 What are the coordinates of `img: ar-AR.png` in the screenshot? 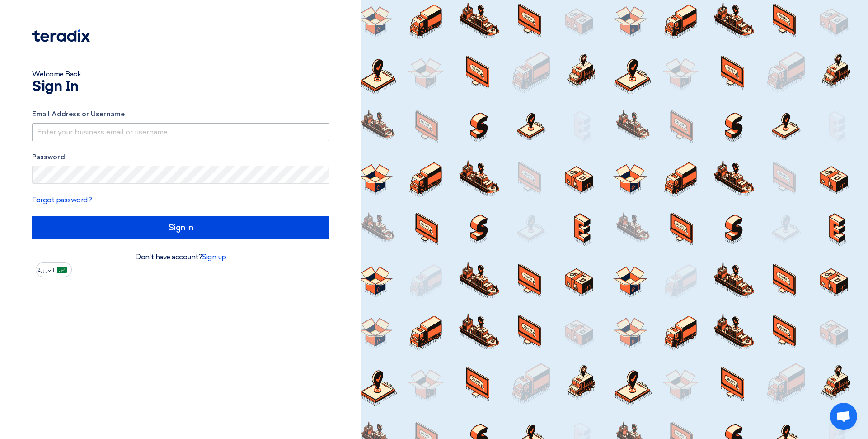 It's located at (62, 269).